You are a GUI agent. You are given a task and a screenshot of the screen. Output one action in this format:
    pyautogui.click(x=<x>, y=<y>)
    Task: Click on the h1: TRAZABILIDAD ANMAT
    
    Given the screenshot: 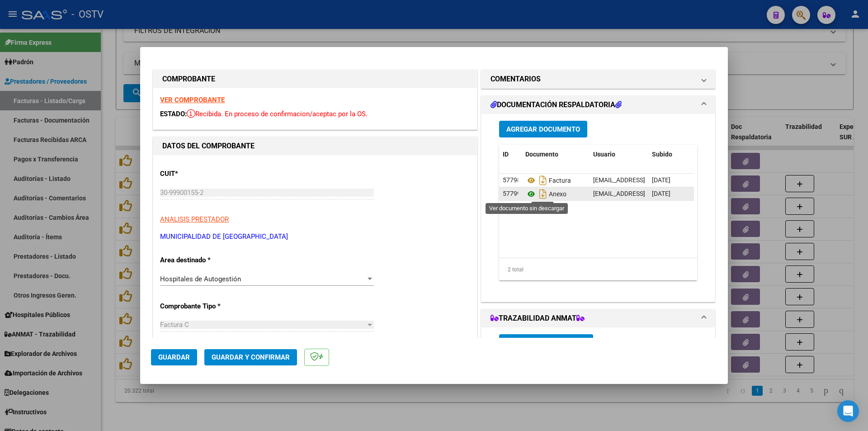 What is the action you would take?
    pyautogui.click(x=537, y=318)
    